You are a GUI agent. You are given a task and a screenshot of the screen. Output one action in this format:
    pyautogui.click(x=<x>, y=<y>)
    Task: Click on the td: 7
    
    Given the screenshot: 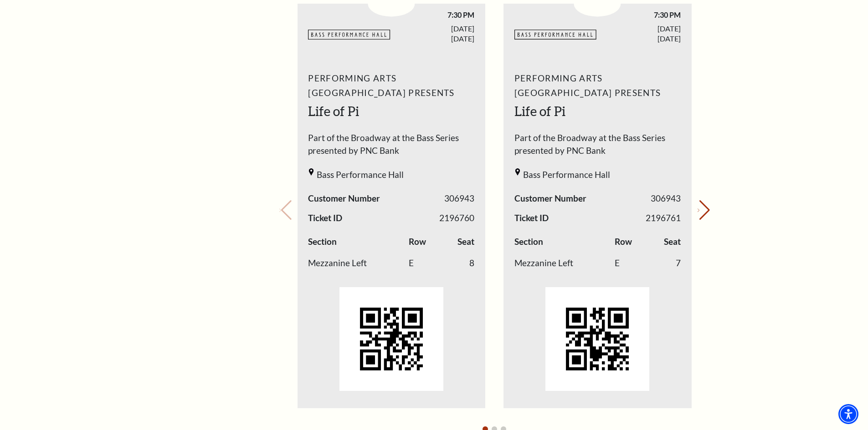 What is the action you would take?
    pyautogui.click(x=666, y=263)
    